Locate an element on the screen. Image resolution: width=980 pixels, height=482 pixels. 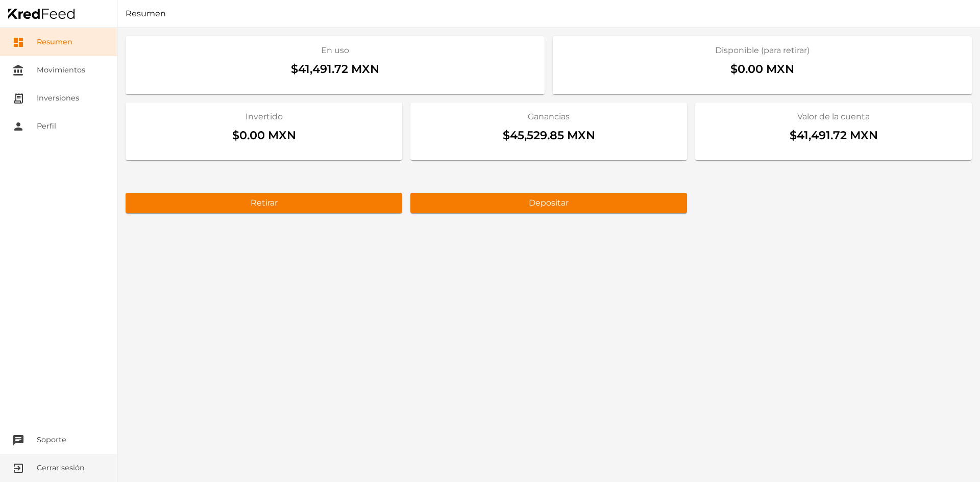
h2: En uso is located at coordinates (335, 50).